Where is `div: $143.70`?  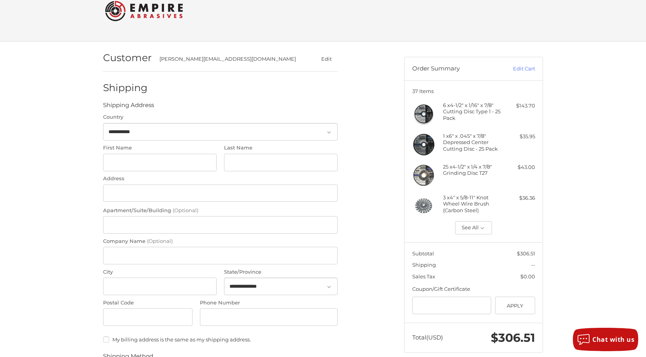 div: $143.70 is located at coordinates (519, 106).